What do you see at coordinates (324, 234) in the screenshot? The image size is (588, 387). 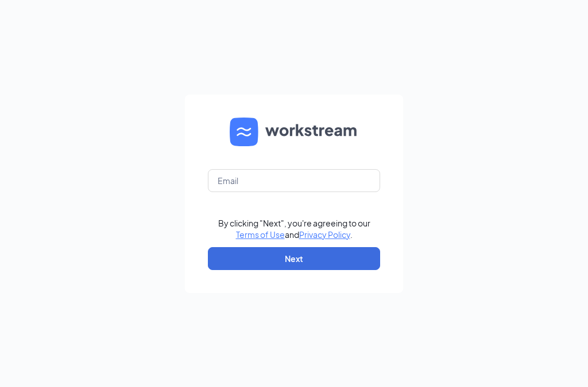 I see `a: Privacy Policy` at bounding box center [324, 234].